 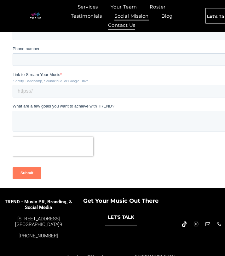 I want to click on span: LET'S TALK, so click(x=121, y=217).